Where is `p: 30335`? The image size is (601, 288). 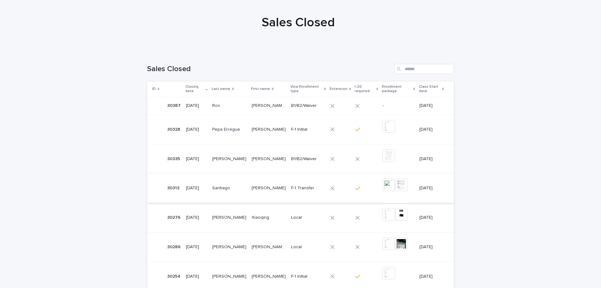 p: 30335 is located at coordinates (174, 158).